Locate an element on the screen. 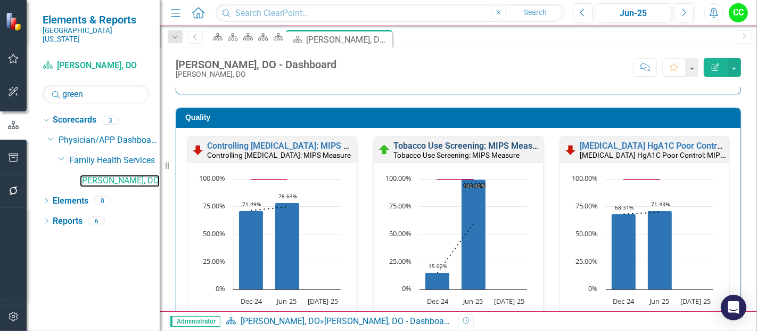 This screenshot has height=331, width=757. div: 3 is located at coordinates (110, 120).